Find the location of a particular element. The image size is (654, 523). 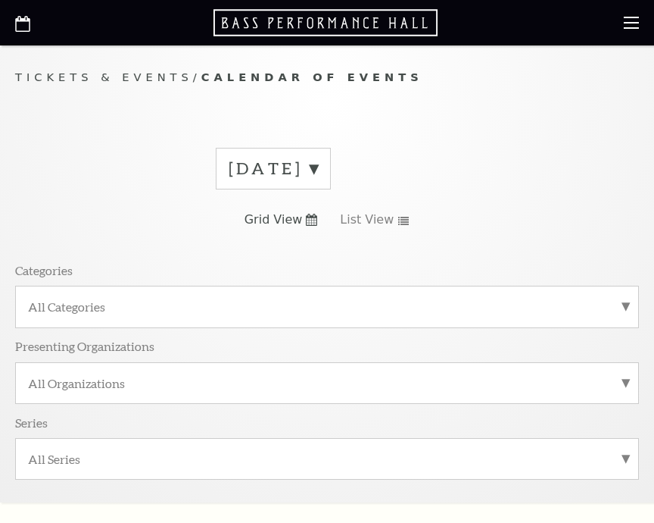

p: Presenting Organizations is located at coordinates (85, 345).